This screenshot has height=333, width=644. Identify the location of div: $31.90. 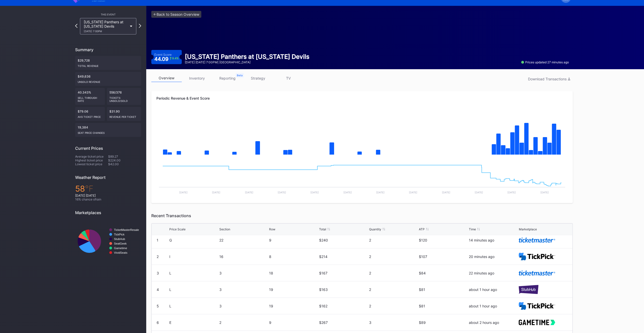
(124, 114).